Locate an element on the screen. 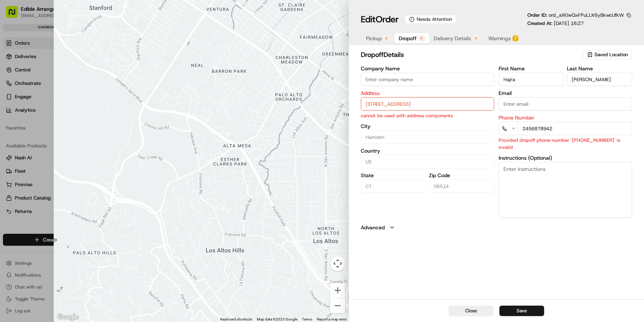 The height and width of the screenshot is (322, 644). label: Company Name is located at coordinates (428, 69).